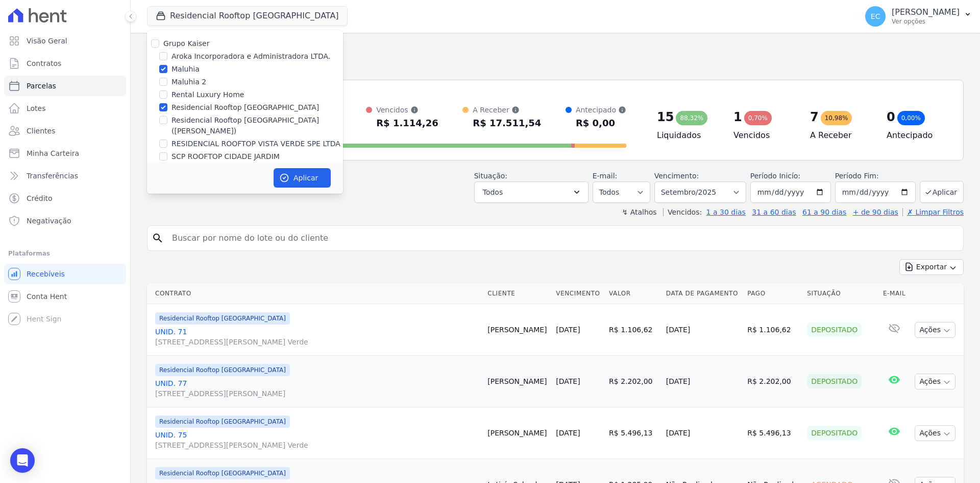  Describe the element at coordinates (46, 296) in the screenshot. I see `span: Conta Hent` at that location.